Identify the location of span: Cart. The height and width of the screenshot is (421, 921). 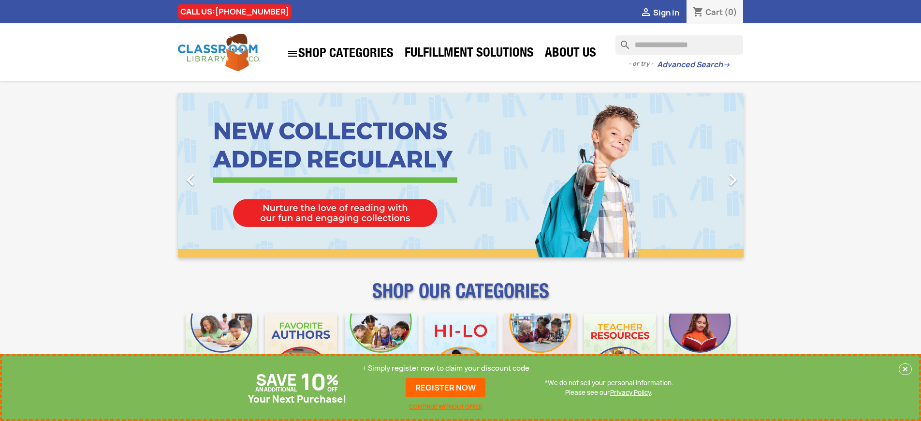
(714, 12).